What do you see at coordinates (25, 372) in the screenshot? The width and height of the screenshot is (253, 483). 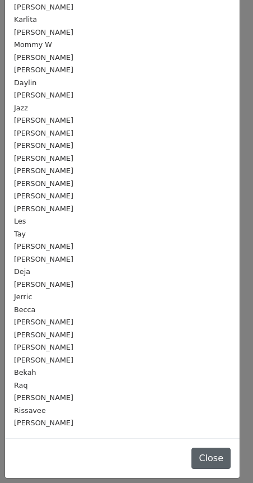 I see `small: Bekah` at bounding box center [25, 372].